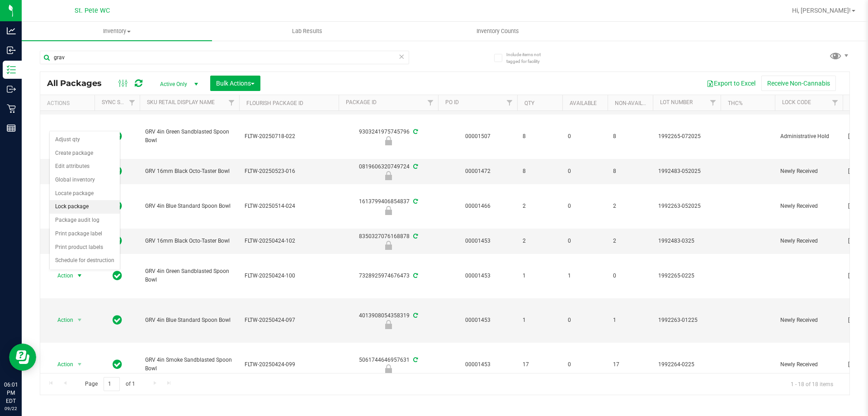 The height and width of the screenshot is (416, 868). What do you see at coordinates (540, 364) in the screenshot?
I see `span: 17` at bounding box center [540, 364].